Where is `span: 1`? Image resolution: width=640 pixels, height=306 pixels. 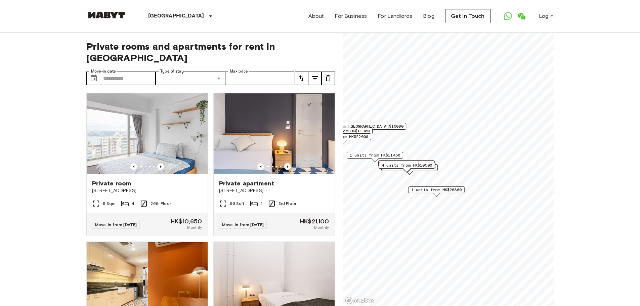 span: 1 is located at coordinates (261, 204).